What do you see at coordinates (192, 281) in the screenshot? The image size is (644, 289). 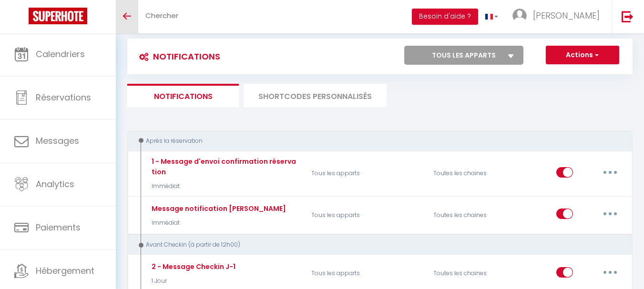 I see `p: 1 Jour` at bounding box center [192, 281].